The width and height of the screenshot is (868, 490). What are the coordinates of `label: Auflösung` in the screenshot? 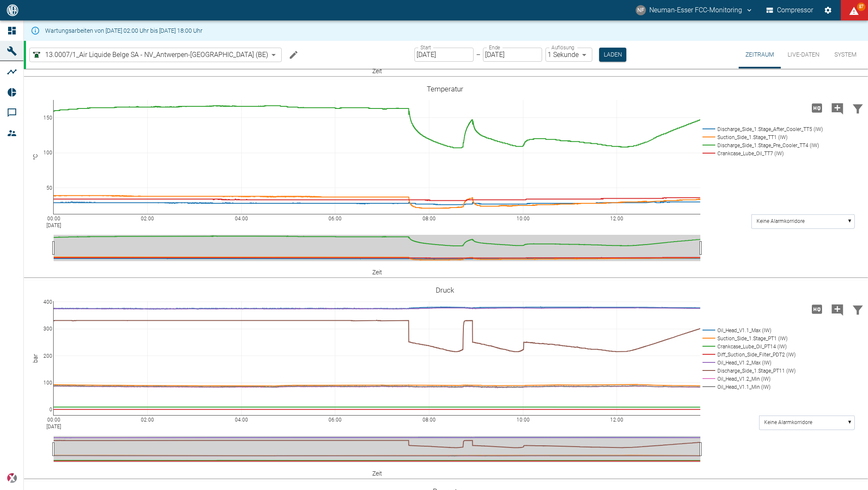 It's located at (563, 47).